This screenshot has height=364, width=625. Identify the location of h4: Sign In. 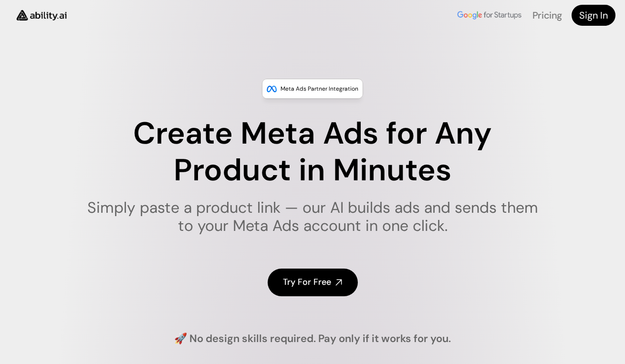
(593, 15).